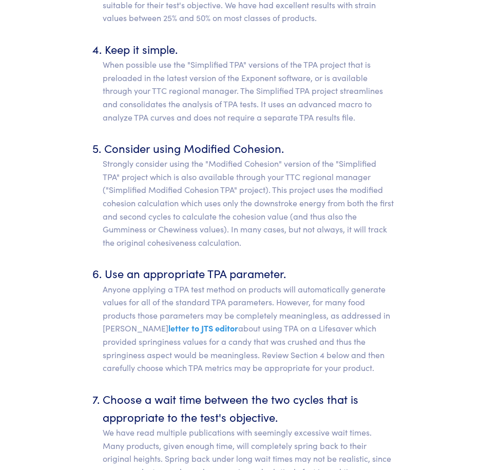 The width and height of the screenshot is (480, 470). What do you see at coordinates (248, 82) in the screenshot?
I see `li: Keep it simple.` at bounding box center [248, 82].